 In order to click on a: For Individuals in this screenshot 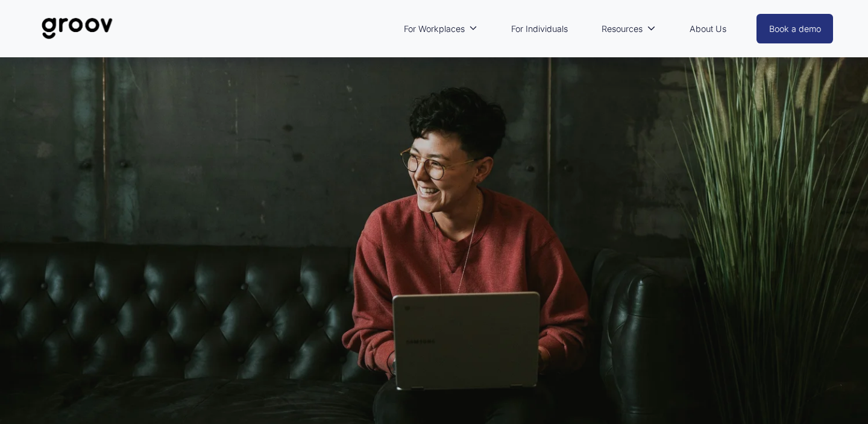, I will do `click(540, 29)`.